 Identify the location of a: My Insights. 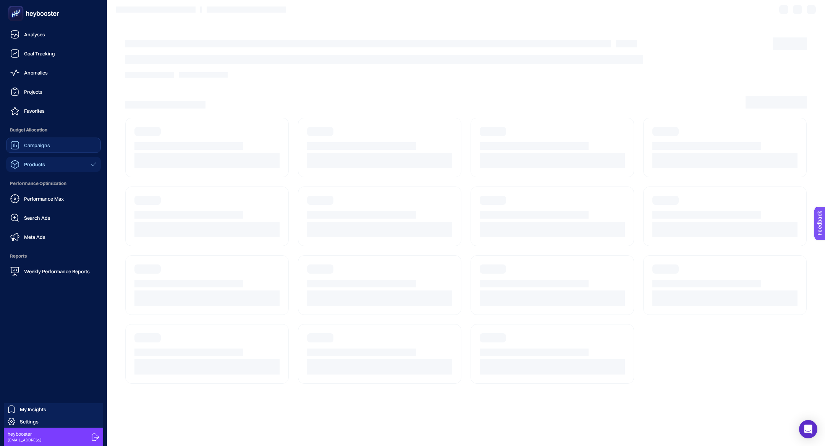
(53, 409).